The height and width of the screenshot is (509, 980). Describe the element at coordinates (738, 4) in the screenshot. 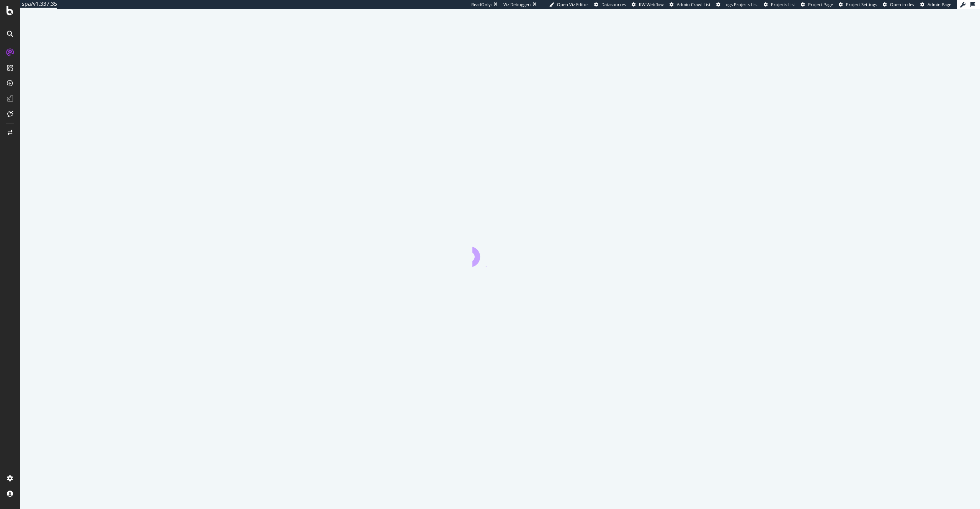

I see `a: Logs Projects List` at that location.